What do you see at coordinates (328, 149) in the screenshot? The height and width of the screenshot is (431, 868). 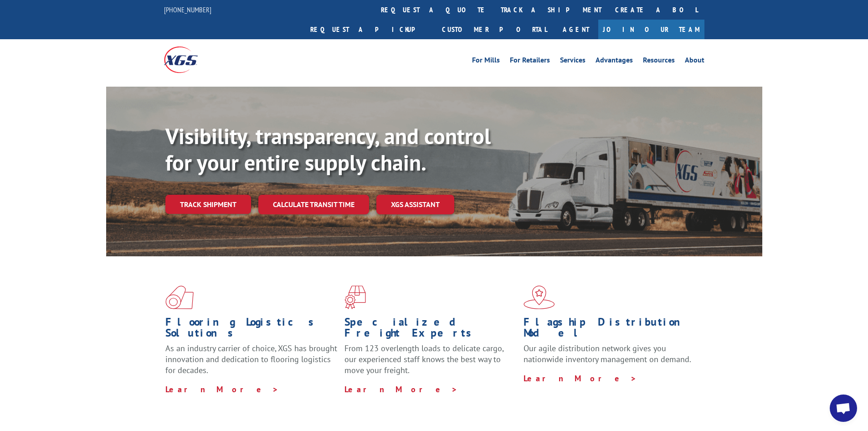 I see `b: Visibility, transparency, and control for your entire supply chain.` at bounding box center [328, 149].